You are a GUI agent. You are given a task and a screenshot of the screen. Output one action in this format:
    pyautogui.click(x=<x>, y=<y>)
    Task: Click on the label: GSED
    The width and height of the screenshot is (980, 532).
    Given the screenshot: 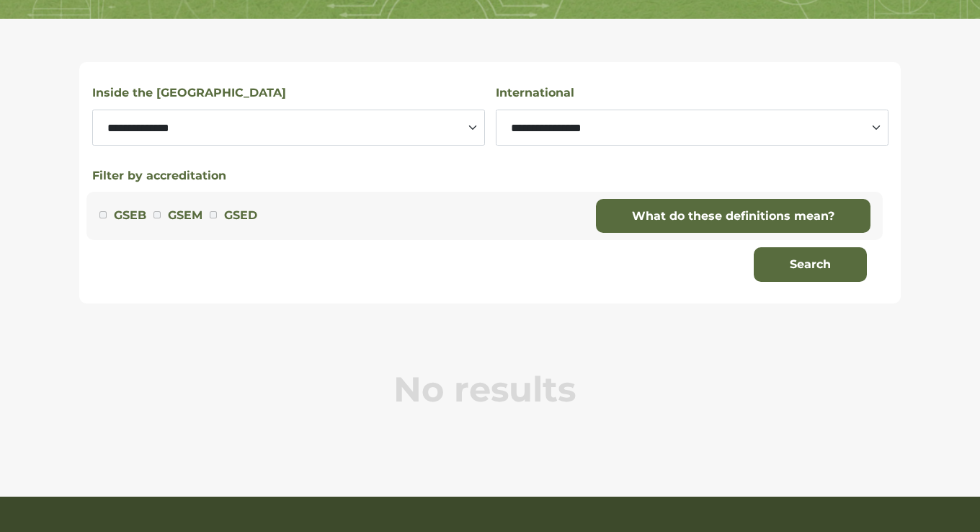 What is the action you would take?
    pyautogui.click(x=241, y=215)
    